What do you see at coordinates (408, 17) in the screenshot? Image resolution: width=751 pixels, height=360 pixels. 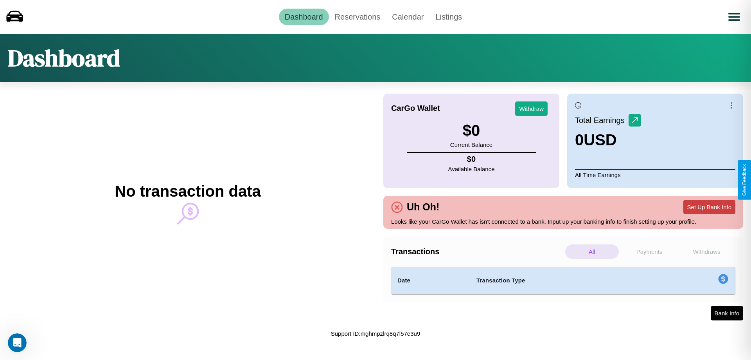 I see `a: Calendar` at bounding box center [408, 17].